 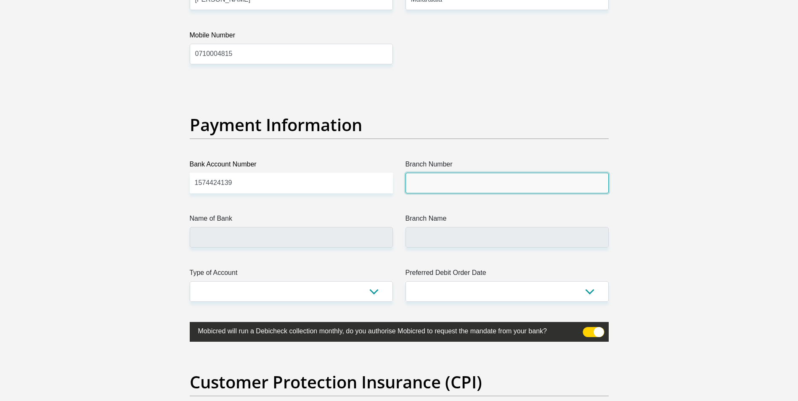 I want to click on input: Branch Number, so click(x=507, y=183).